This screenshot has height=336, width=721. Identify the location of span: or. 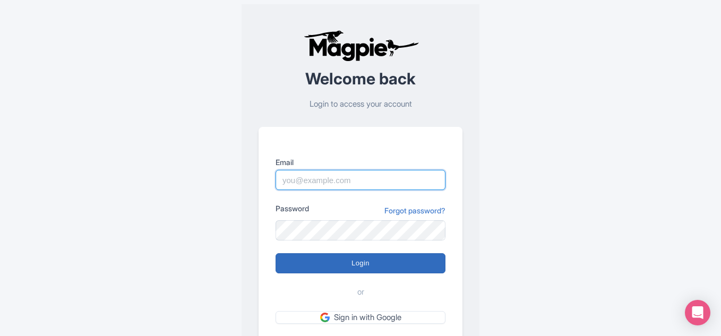
(361, 292).